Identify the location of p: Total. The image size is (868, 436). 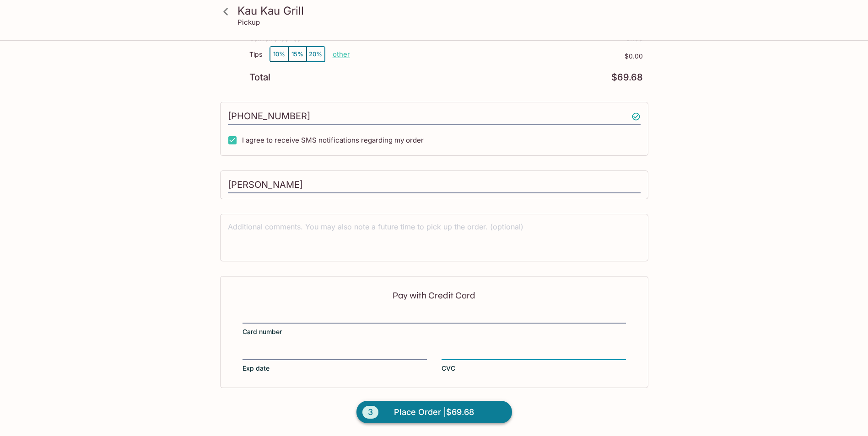
(260, 77).